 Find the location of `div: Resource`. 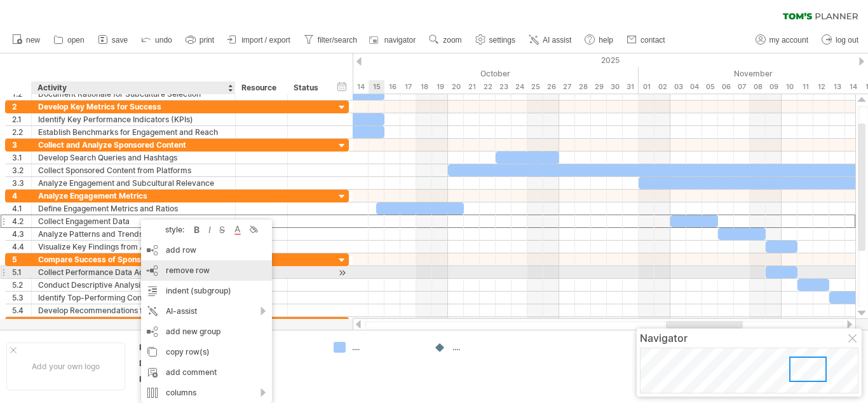

div: Resource is located at coordinates (260, 88).